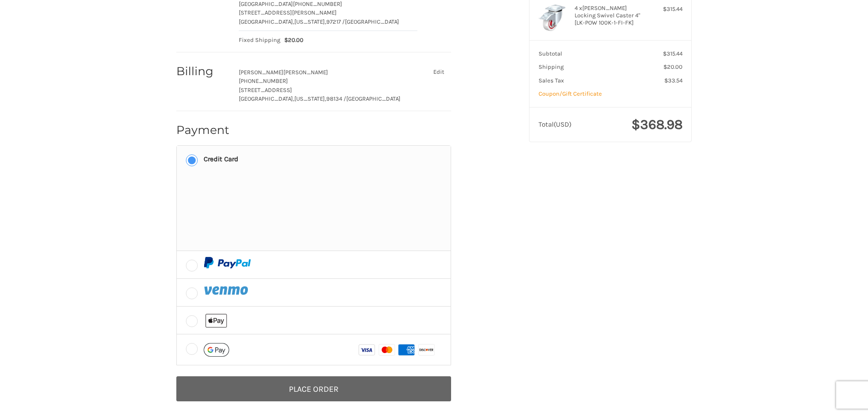 Image resolution: width=868 pixels, height=415 pixels. What do you see at coordinates (570, 93) in the screenshot?
I see `a: Coupon/Gift Certificate` at bounding box center [570, 93].